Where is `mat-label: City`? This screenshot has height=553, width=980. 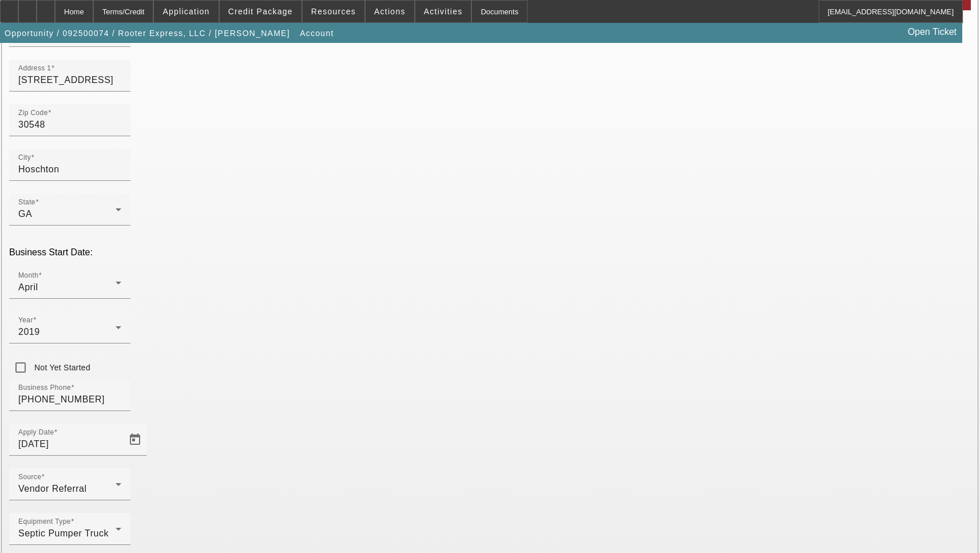
mat-label: City is located at coordinates (25, 158).